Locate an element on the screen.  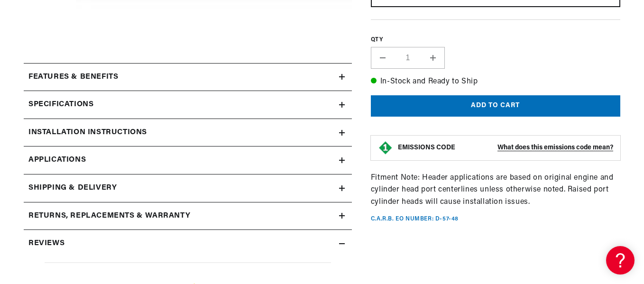
p: C.A.R.B. EO Number: D-57-48 is located at coordinates (414, 219).